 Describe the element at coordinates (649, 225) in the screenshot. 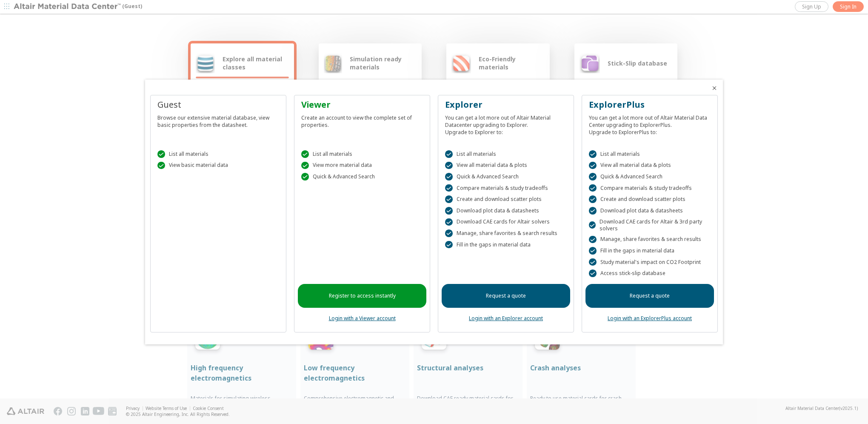

I see `div: Download CAE cards for Altair & 3rd party solvers` at that location.